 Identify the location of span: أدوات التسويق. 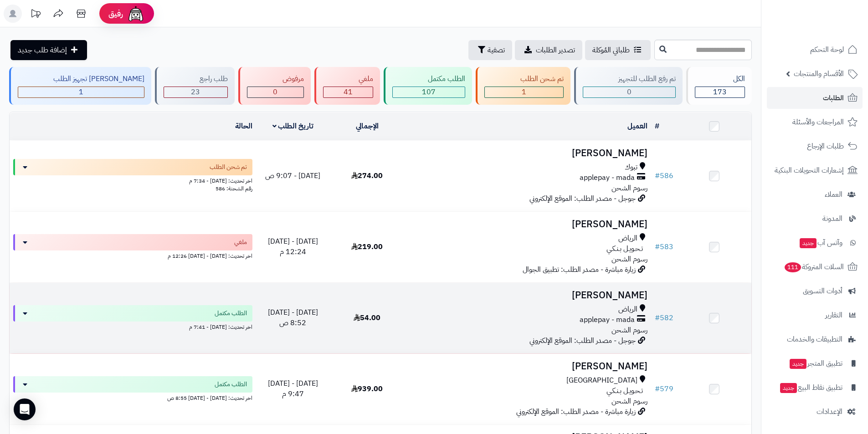
(822, 291).